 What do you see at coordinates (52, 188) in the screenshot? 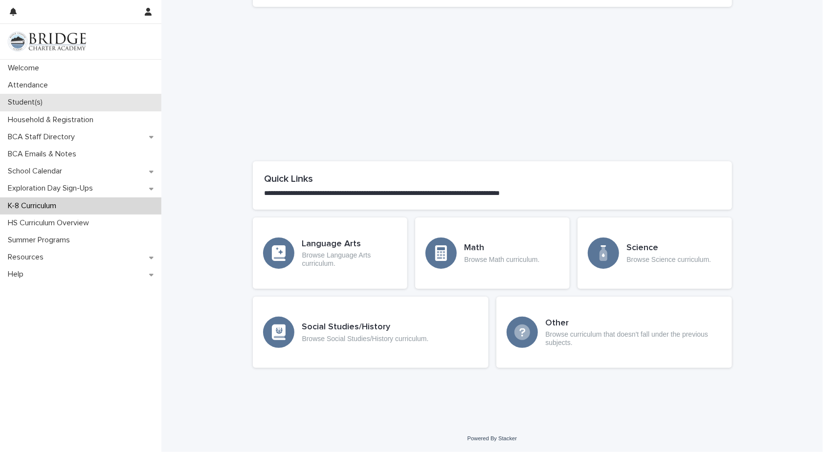
I see `p: Exploration Day Sign-Ups` at bounding box center [52, 188].